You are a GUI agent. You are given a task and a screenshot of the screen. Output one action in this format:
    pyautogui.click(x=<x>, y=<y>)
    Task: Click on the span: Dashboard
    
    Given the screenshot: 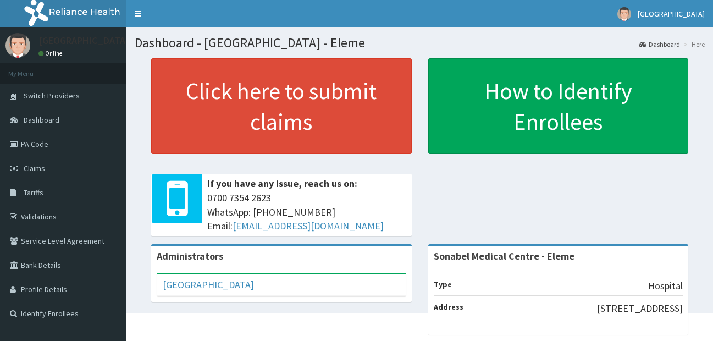 What is the action you would take?
    pyautogui.click(x=41, y=120)
    